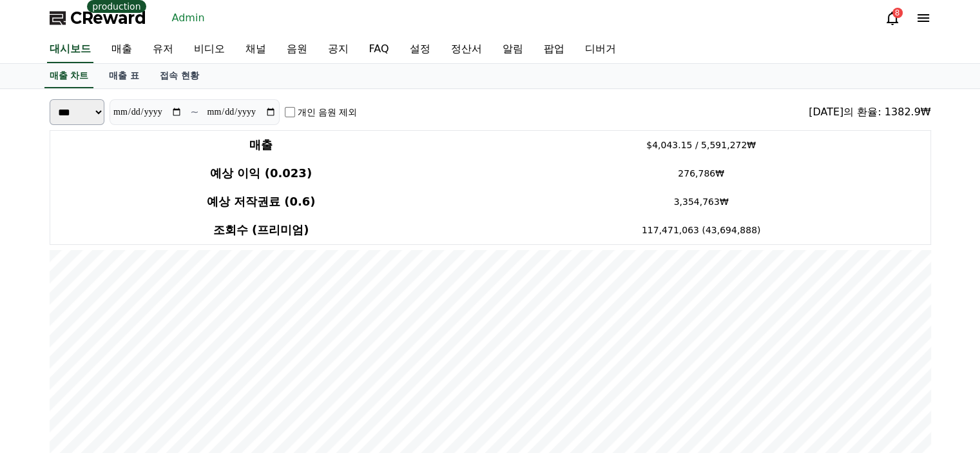  What do you see at coordinates (207, 378) in the screenshot?
I see `a: Settings` at bounding box center [207, 378].